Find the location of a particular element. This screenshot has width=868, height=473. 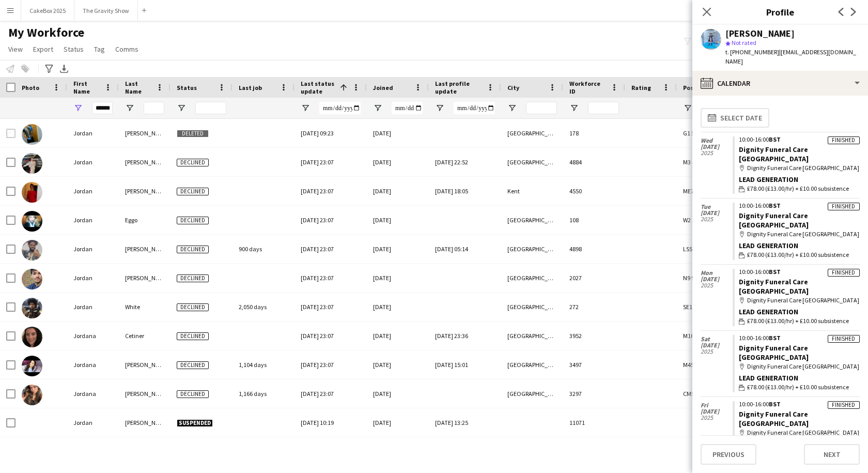

div: Finished is located at coordinates (844, 339).